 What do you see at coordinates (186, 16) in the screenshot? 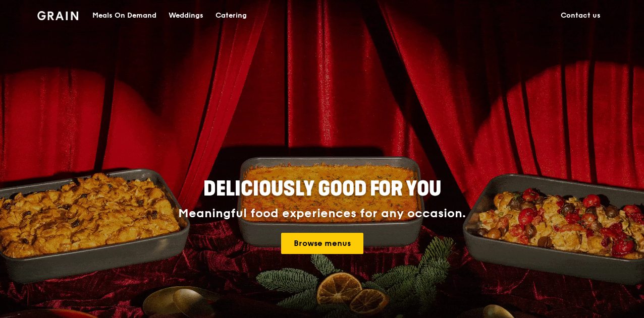
I see `div: Weddings` at bounding box center [186, 16].